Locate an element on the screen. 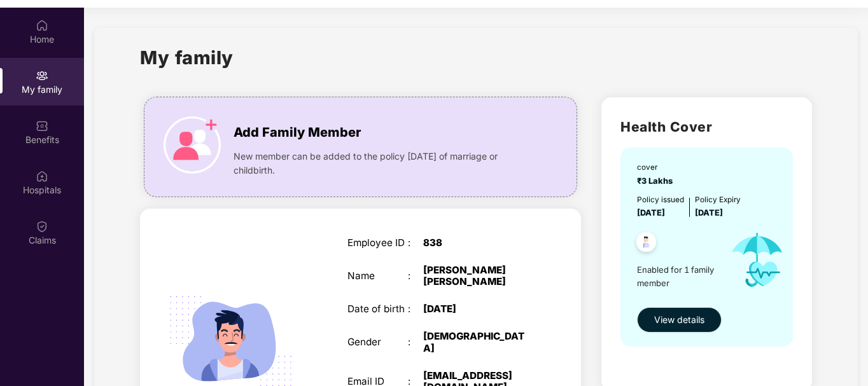  button: View details is located at coordinates (679, 320).